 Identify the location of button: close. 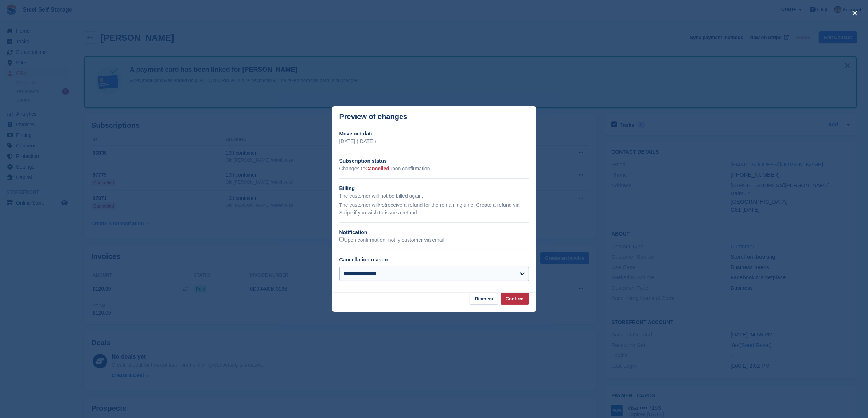
(855, 13).